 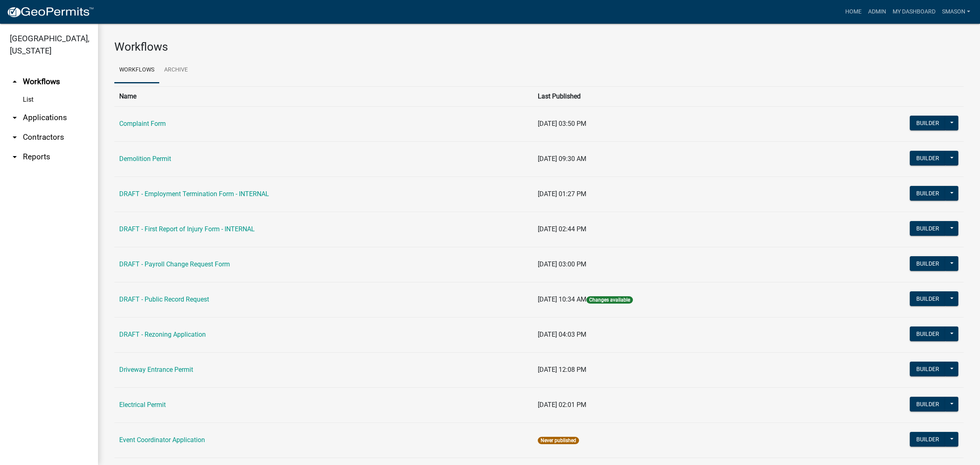 What do you see at coordinates (142, 404) in the screenshot?
I see `a: Electrical Permit` at bounding box center [142, 404].